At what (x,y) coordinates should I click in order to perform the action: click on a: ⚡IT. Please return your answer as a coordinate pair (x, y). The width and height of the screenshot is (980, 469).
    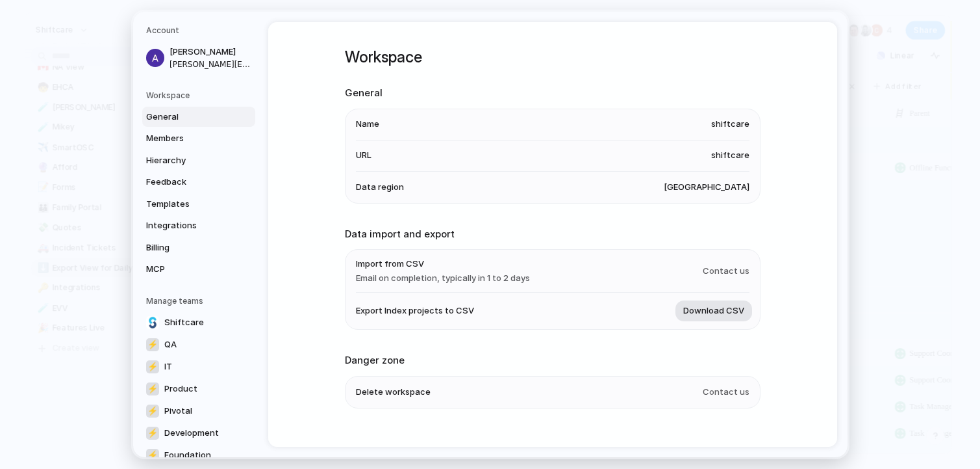
    Looking at the image, I should click on (199, 367).